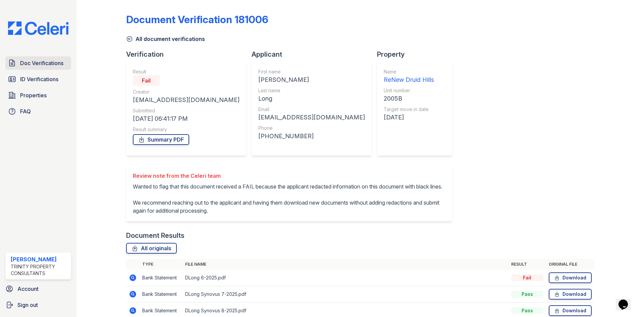  Describe the element at coordinates (186, 111) in the screenshot. I see `div: Submitted` at that location.